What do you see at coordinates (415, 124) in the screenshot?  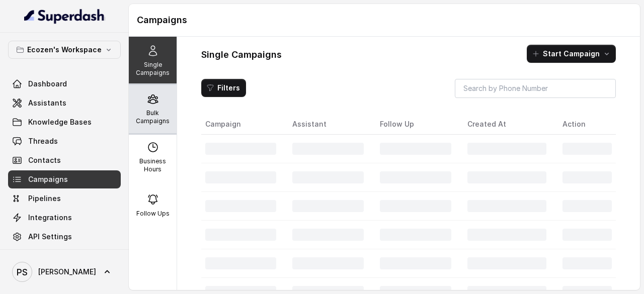 I see `th: Follow Up` at bounding box center [415, 124].